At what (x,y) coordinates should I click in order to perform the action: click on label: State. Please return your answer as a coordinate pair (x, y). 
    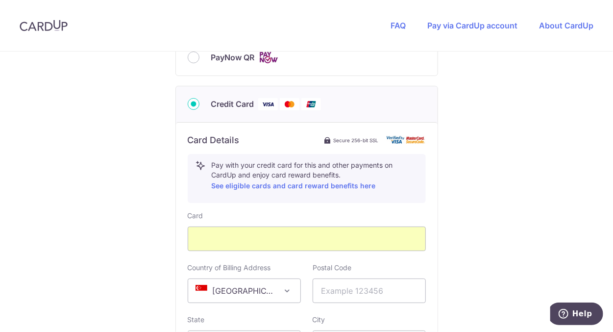
    Looking at the image, I should click on (196, 320).